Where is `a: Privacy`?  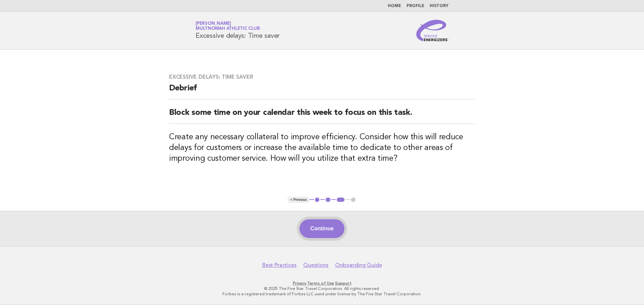 a: Privacy is located at coordinates (299, 283).